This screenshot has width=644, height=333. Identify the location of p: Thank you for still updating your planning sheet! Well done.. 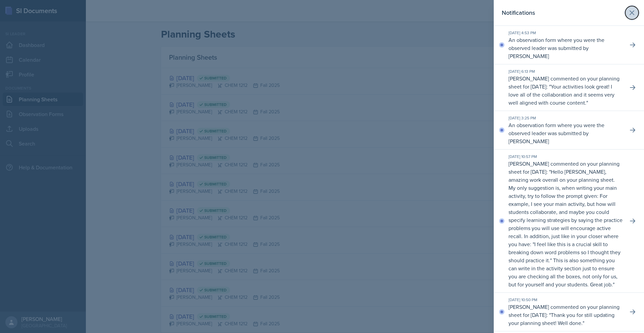
(561, 319).